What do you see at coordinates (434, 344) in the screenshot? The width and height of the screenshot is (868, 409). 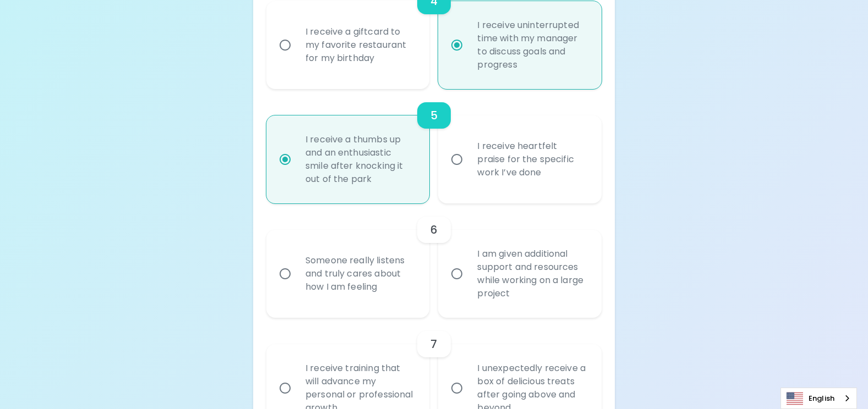 I see `h6: 7` at bounding box center [434, 344].